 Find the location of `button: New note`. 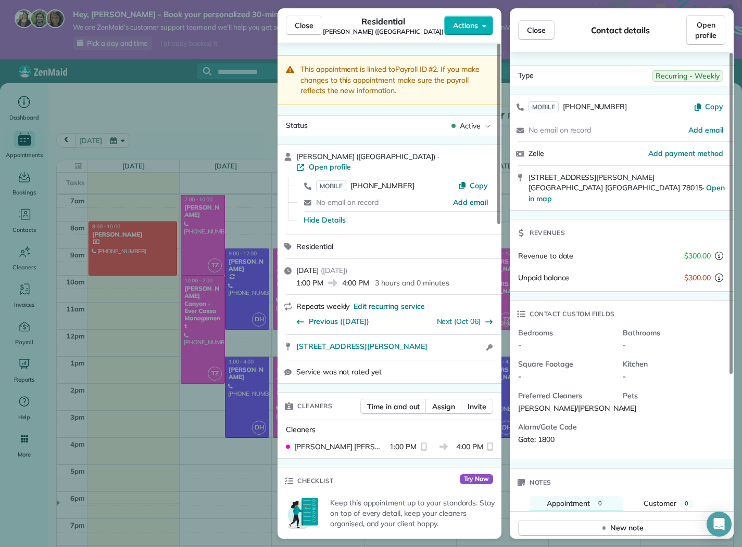

button: New note is located at coordinates (621, 528).